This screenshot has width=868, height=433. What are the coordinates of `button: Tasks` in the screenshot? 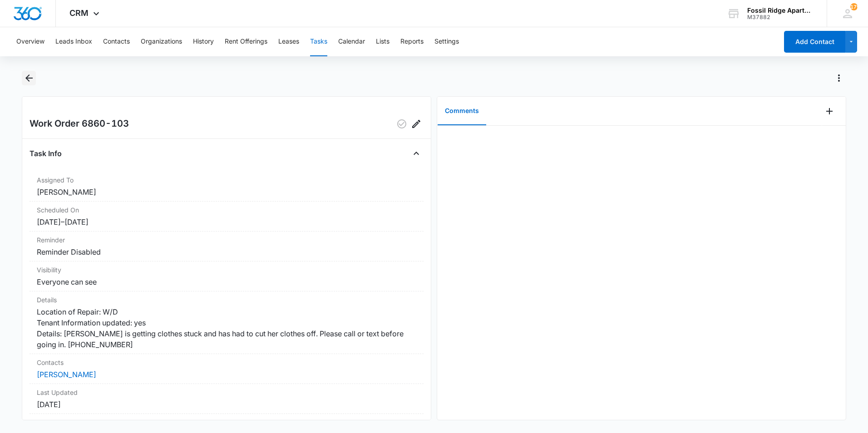 It's located at (319, 41).